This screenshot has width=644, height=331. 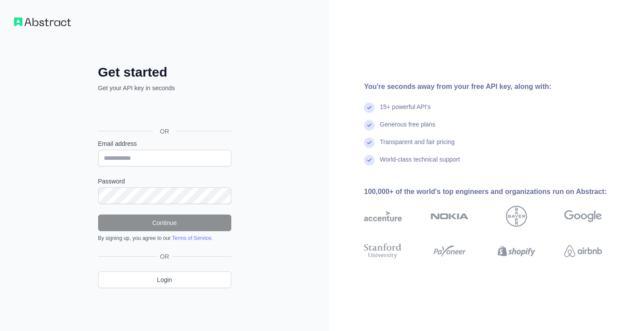 What do you see at coordinates (165, 223) in the screenshot?
I see `button: Continue` at bounding box center [165, 223].